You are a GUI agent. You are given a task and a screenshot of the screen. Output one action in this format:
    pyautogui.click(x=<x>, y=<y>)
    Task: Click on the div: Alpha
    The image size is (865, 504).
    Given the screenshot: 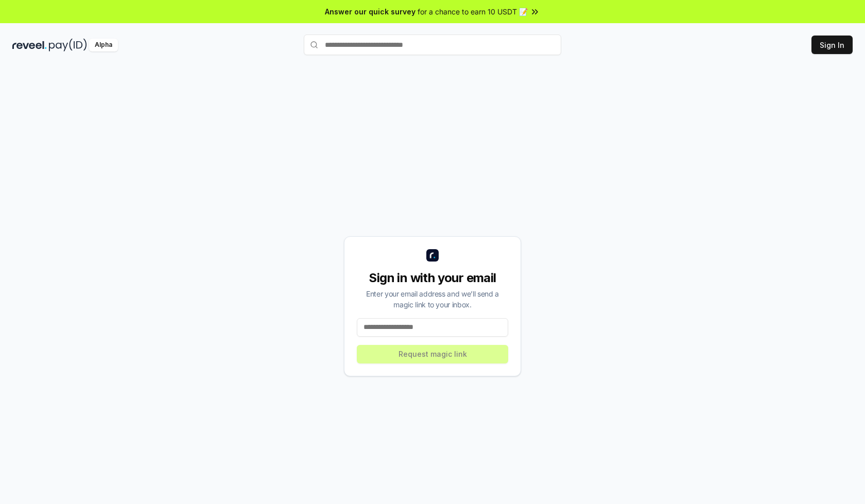 What is the action you would take?
    pyautogui.click(x=104, y=45)
    